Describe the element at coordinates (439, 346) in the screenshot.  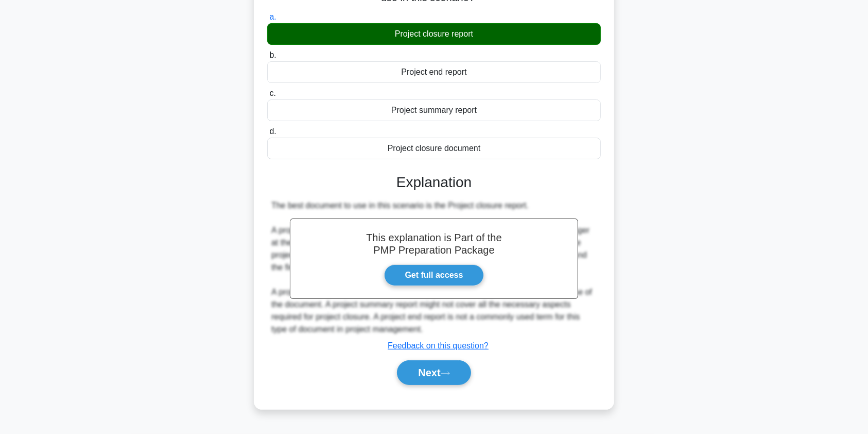
I see `a: Feedback on this question?` at that location.